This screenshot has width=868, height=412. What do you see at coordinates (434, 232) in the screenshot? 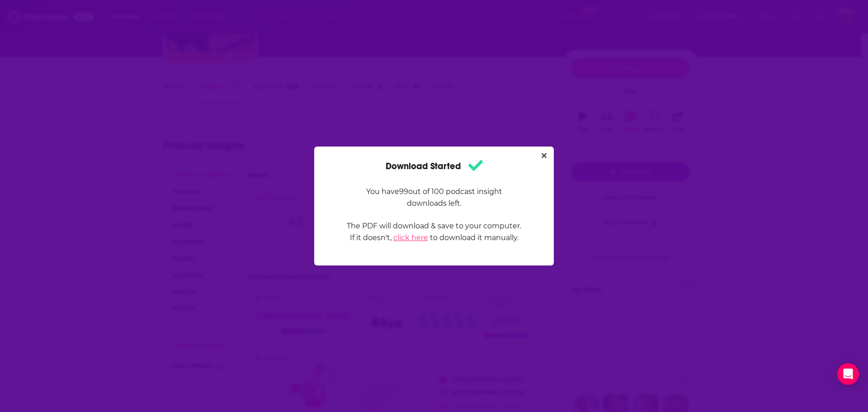
I see `p: The PDF will download & save to your computer. If it doesn't, to download it manually.` at bounding box center [434, 232].